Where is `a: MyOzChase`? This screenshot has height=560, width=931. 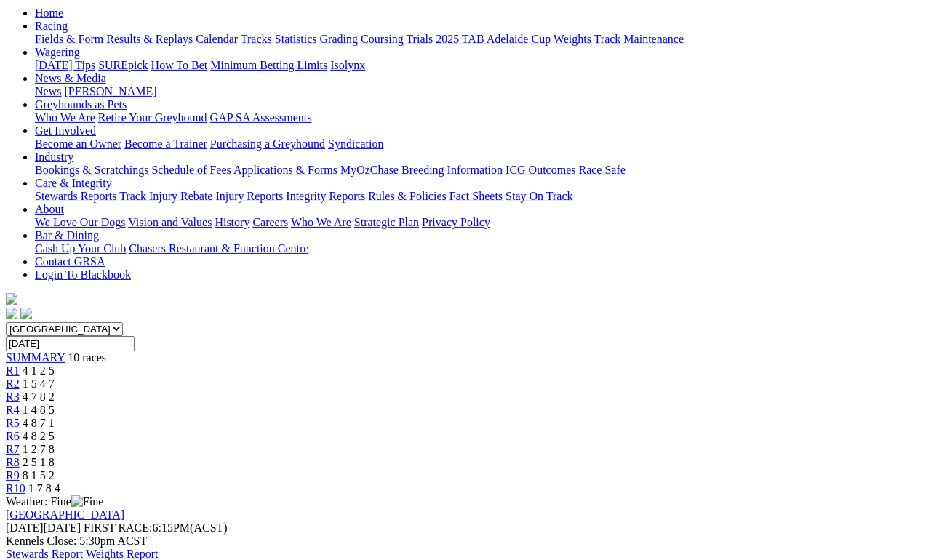 a: MyOzChase is located at coordinates (369, 169).